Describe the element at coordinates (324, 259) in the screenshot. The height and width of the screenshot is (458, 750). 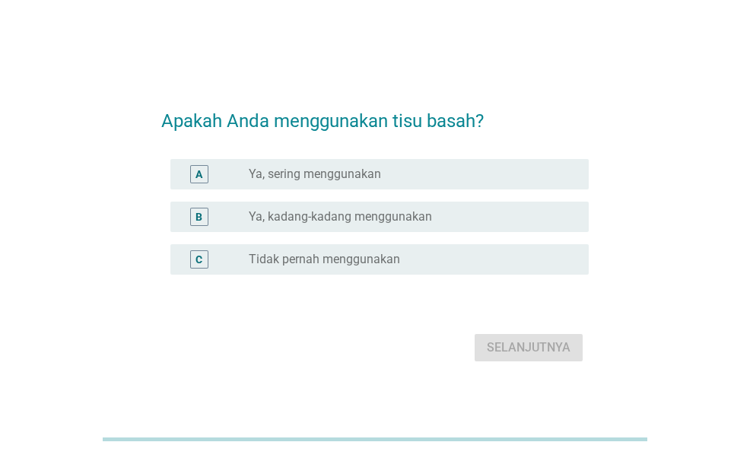
I see `label: Tidak pernah menggunakan` at that location.